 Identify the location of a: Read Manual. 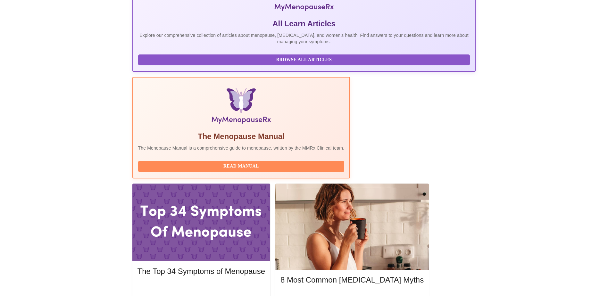
(242, 166).